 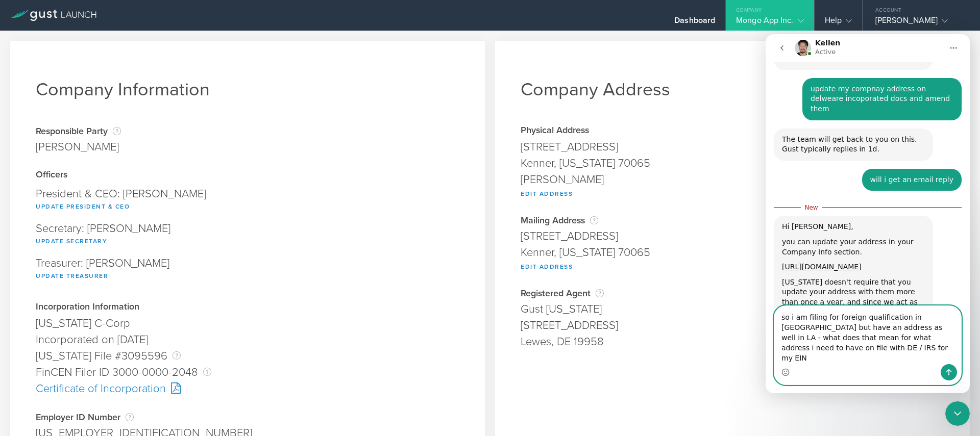 What do you see at coordinates (102, 252) in the screenshot?
I see `div: Kellen says…` at bounding box center [102, 252].